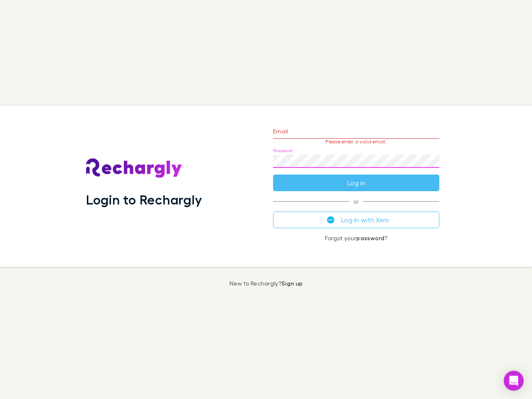 The height and width of the screenshot is (399, 532). I want to click on h1: Login to Rechargly, so click(144, 200).